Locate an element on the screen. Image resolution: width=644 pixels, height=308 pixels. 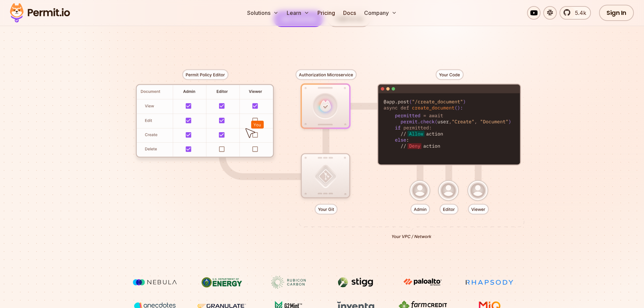
img: Permit logo is located at coordinates (40, 13).